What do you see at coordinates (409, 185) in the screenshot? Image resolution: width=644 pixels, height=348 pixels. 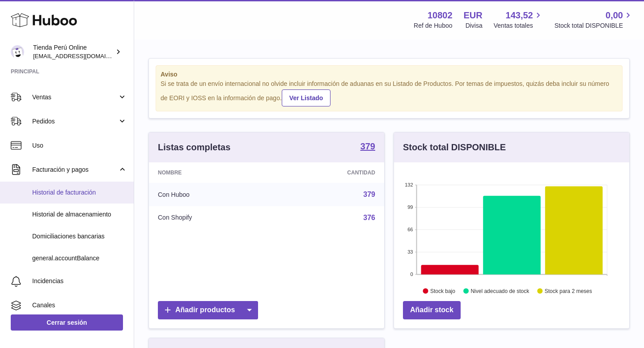 I see `text: 132` at bounding box center [409, 185].